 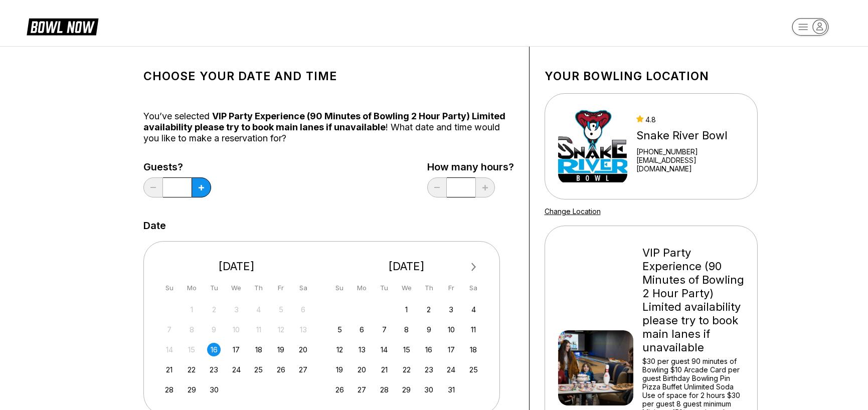 I want to click on div: Choose Wednesday, October 15th, 2025, so click(x=406, y=349).